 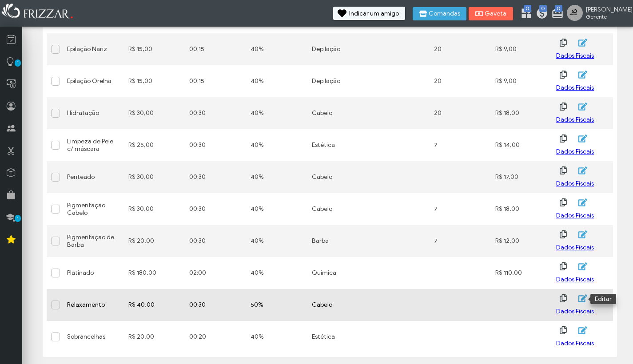 I want to click on div: Hidratação, so click(x=93, y=113).